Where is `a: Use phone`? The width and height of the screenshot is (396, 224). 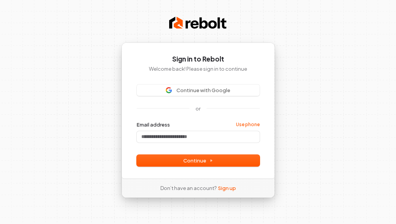 a: Use phone is located at coordinates (248, 125).